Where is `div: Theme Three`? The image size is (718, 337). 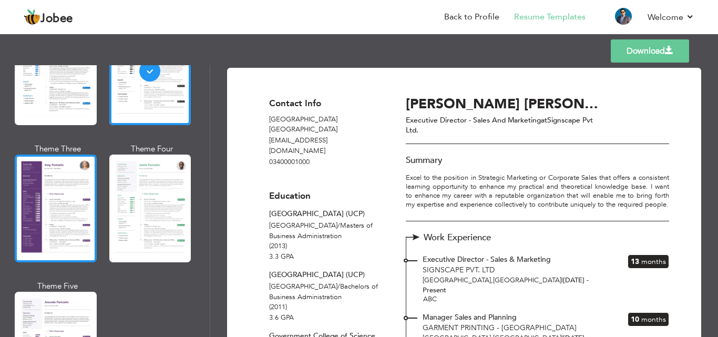
div: Theme Three is located at coordinates (58, 149).